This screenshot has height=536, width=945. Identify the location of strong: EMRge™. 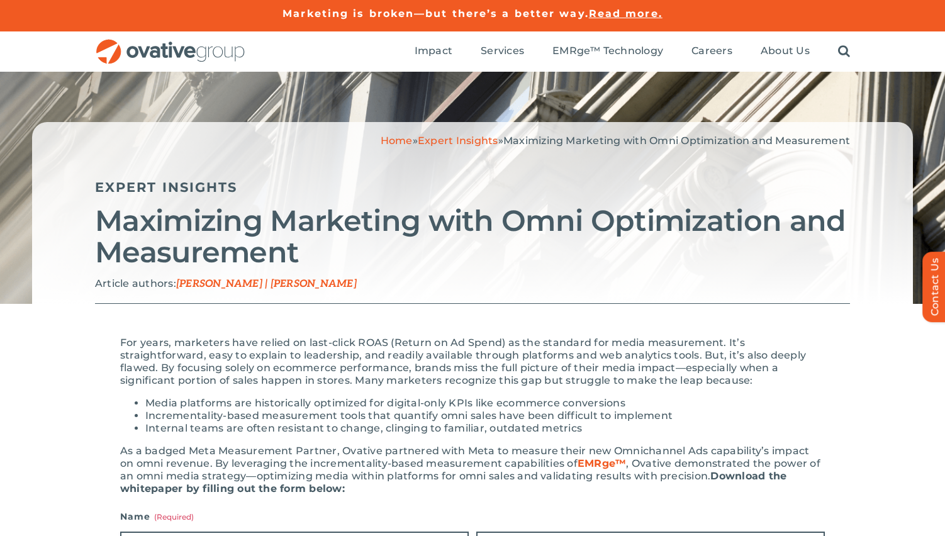
(601, 463).